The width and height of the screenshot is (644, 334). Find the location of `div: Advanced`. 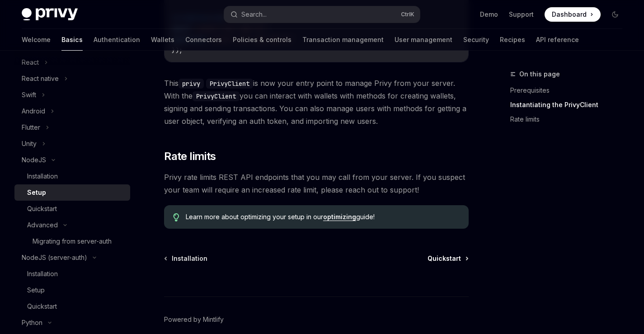

div: Advanced is located at coordinates (42, 225).